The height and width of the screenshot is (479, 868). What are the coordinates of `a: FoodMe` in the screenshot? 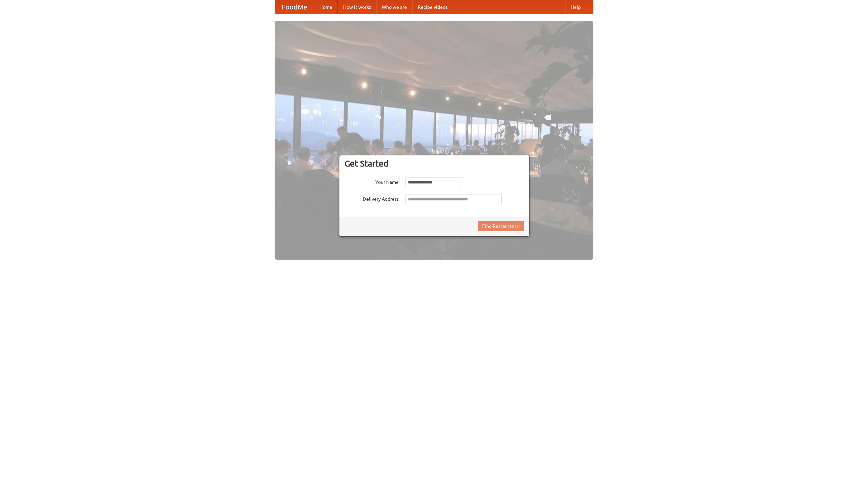 It's located at (294, 7).